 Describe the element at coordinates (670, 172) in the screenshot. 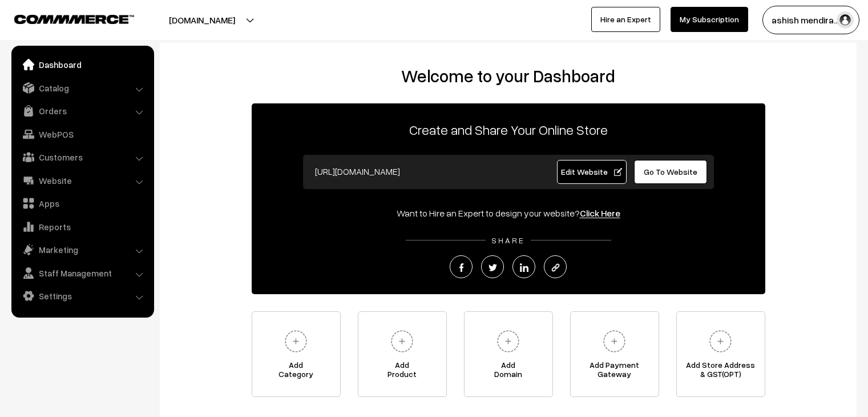

I see `a: Go To Website` at that location.